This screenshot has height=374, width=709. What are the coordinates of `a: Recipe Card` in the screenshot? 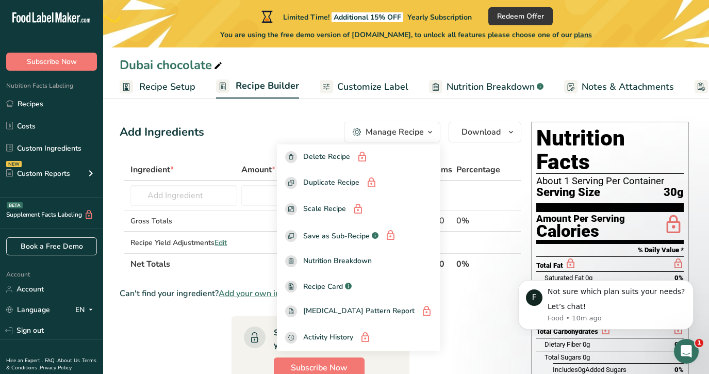 It's located at (358, 286).